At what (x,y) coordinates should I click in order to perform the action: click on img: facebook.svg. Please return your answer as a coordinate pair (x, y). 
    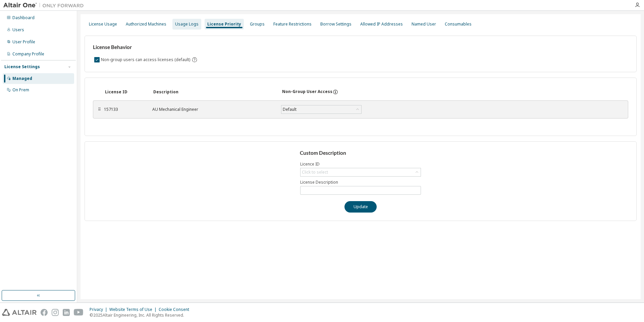
    Looking at the image, I should click on (44, 312).